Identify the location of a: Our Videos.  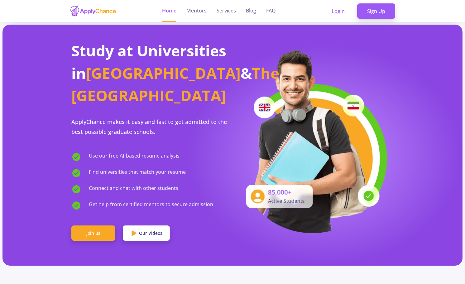
(146, 234).